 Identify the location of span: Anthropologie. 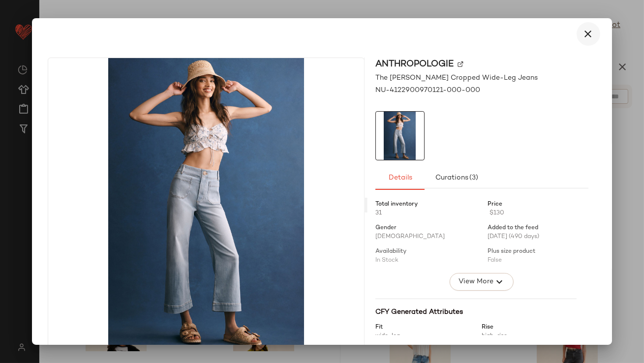
(414, 64).